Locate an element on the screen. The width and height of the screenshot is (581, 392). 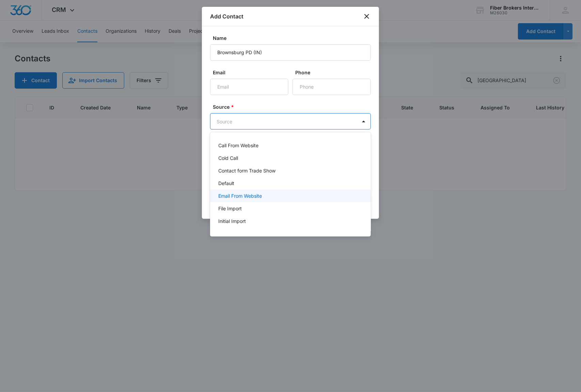
p: Cold Call is located at coordinates (228, 157).